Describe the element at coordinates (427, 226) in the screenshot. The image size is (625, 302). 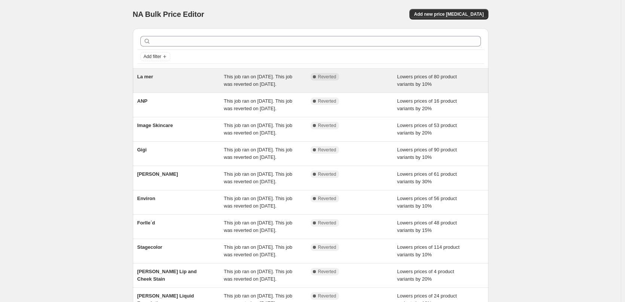
I see `span: Lowers prices of 48 product variants by 15%` at that location.